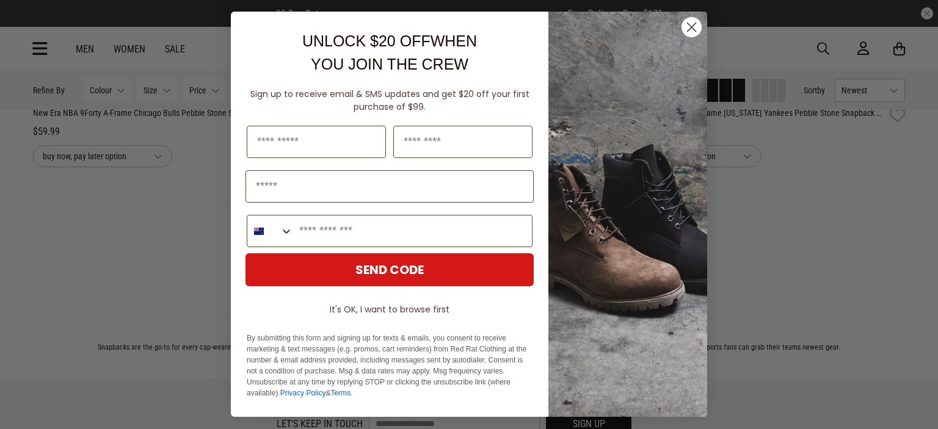 The height and width of the screenshot is (429, 938). Describe the element at coordinates (691, 27) in the screenshot. I see `button: Close dialog` at that location.